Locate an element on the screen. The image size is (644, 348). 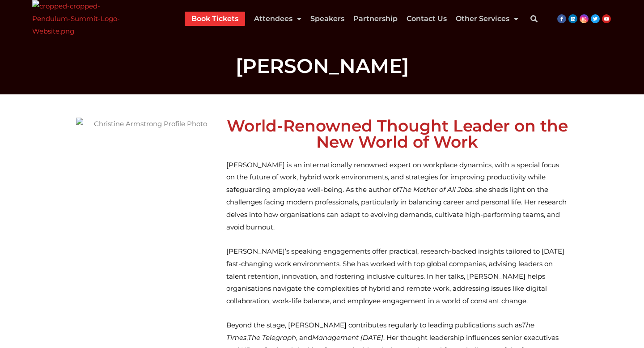
div: Search is located at coordinates (534, 19).